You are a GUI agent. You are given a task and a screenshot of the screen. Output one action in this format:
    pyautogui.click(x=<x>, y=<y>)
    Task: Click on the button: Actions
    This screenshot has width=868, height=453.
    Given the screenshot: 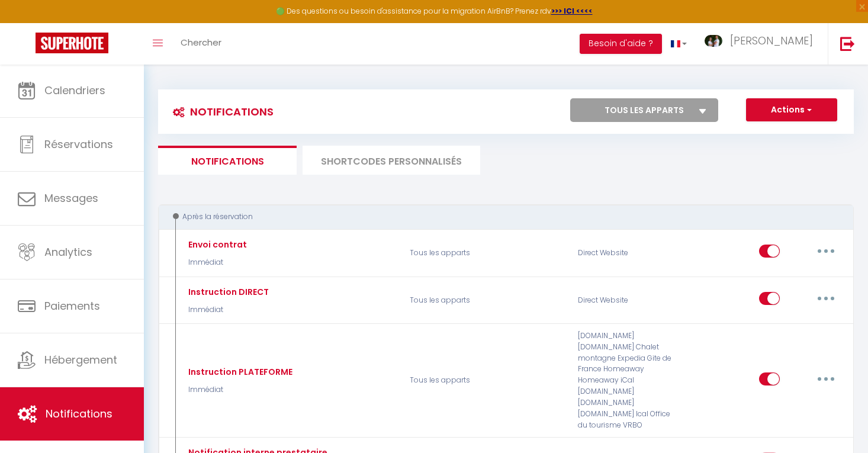 What is the action you would take?
    pyautogui.click(x=792, y=110)
    